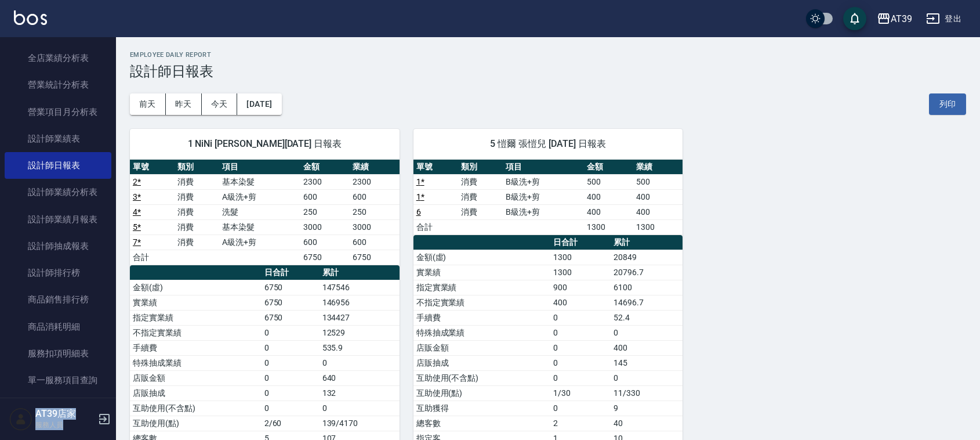  What do you see at coordinates (58, 246) in the screenshot?
I see `a: 設計師抽成報表` at bounding box center [58, 246].